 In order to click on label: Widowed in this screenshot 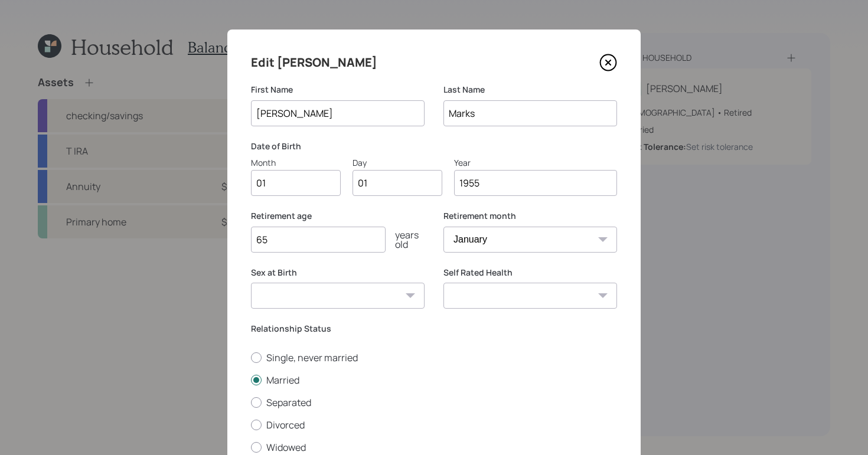, I will do `click(434, 447)`.